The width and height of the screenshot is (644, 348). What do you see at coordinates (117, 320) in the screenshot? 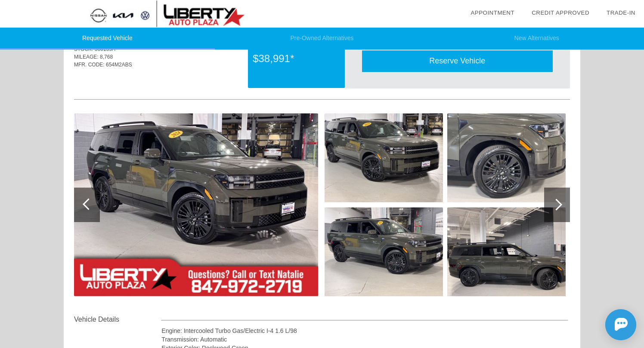
I see `div: Vehicle Details` at bounding box center [117, 320].